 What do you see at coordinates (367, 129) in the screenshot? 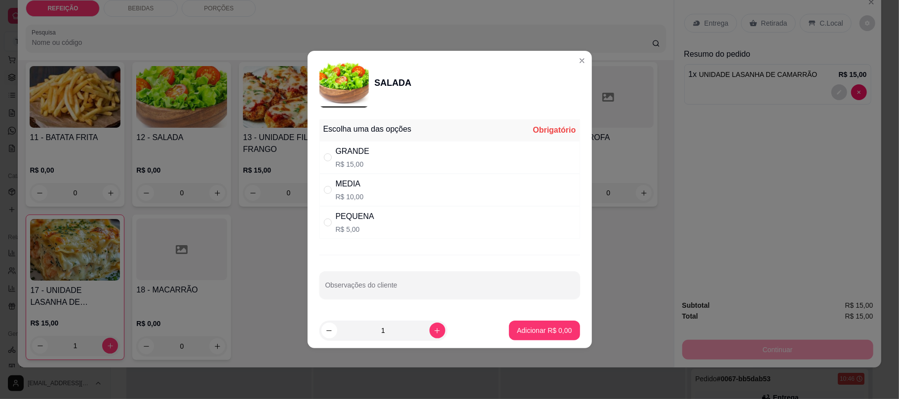
I see `div: Escolha uma das opções` at bounding box center [367, 129].